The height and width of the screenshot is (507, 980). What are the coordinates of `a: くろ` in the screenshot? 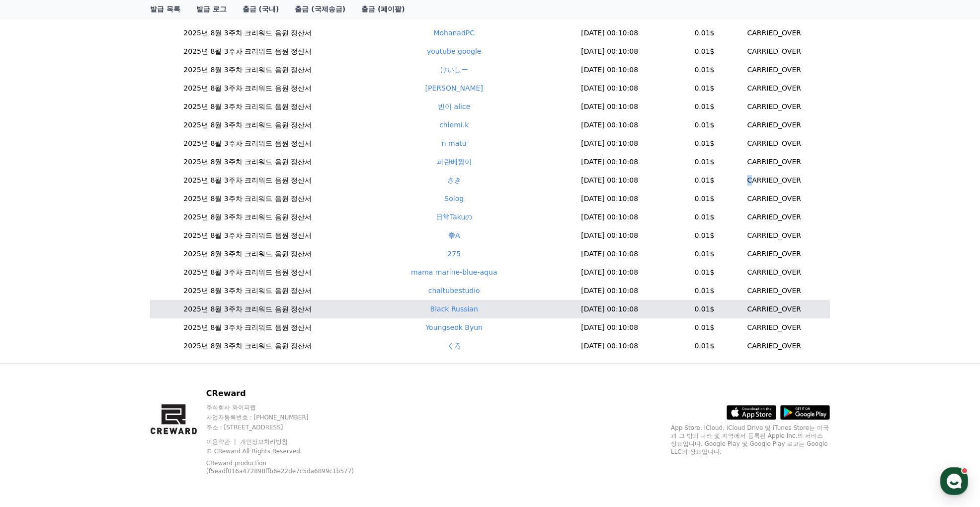 It's located at (454, 346).